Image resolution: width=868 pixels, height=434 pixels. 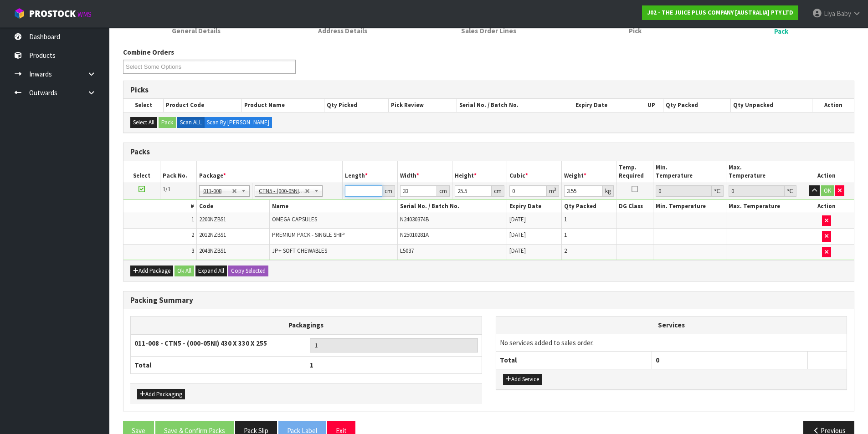 What do you see at coordinates (166, 189) in the screenshot?
I see `span: 1/1` at bounding box center [166, 189].